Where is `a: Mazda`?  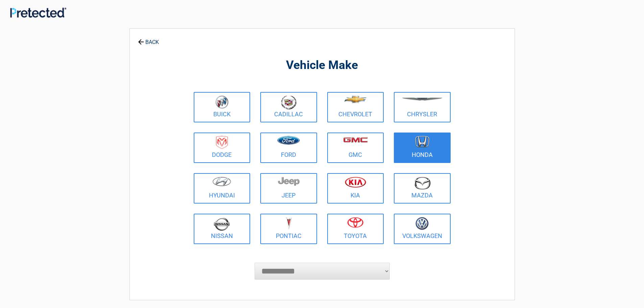
a: Mazda is located at coordinates (422, 188).